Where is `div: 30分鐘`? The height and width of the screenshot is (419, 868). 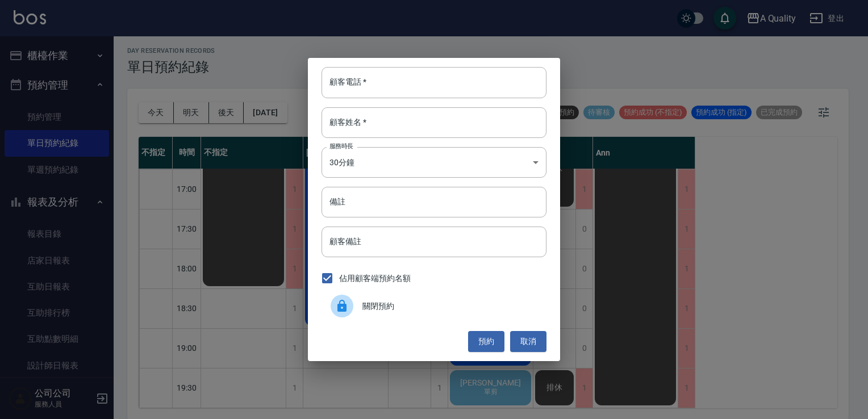
div: 30分鐘 is located at coordinates (434, 162).